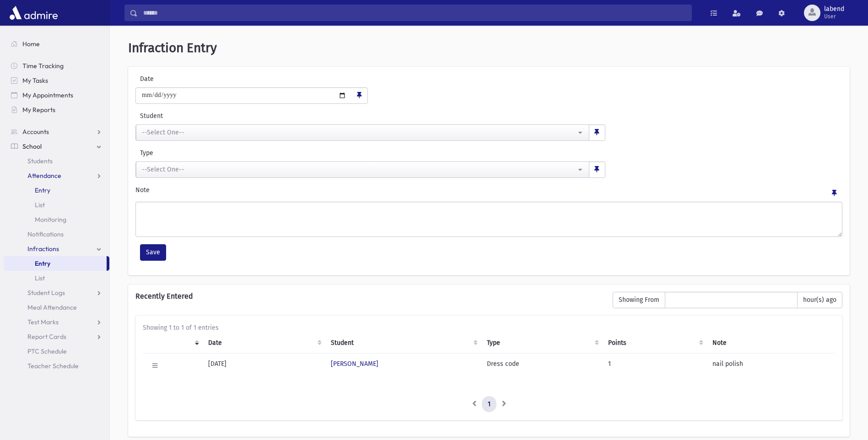 The image size is (868, 440). What do you see at coordinates (45, 234) in the screenshot?
I see `span: Notifications` at bounding box center [45, 234].